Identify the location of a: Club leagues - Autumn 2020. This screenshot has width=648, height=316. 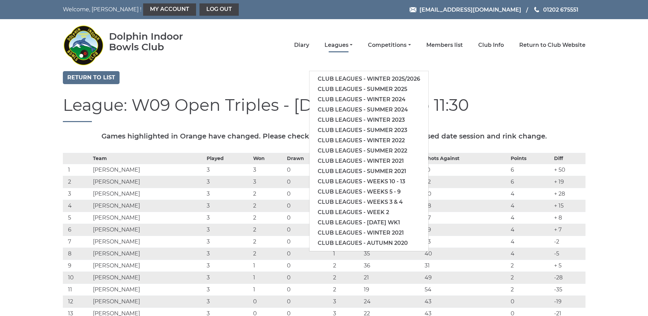
(369, 243).